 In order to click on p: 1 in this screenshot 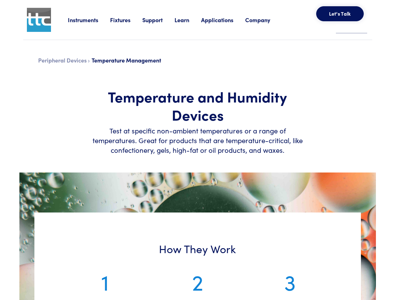, I will do `click(105, 281)`.